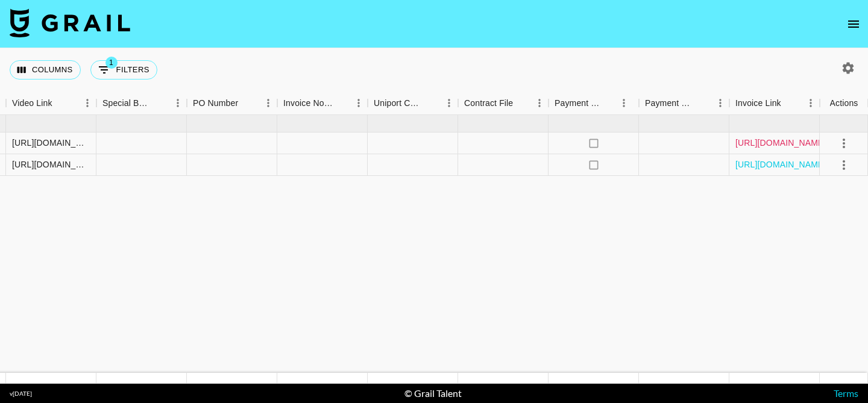  What do you see at coordinates (433, 394) in the screenshot?
I see `div: © Grail Talent` at bounding box center [433, 394].